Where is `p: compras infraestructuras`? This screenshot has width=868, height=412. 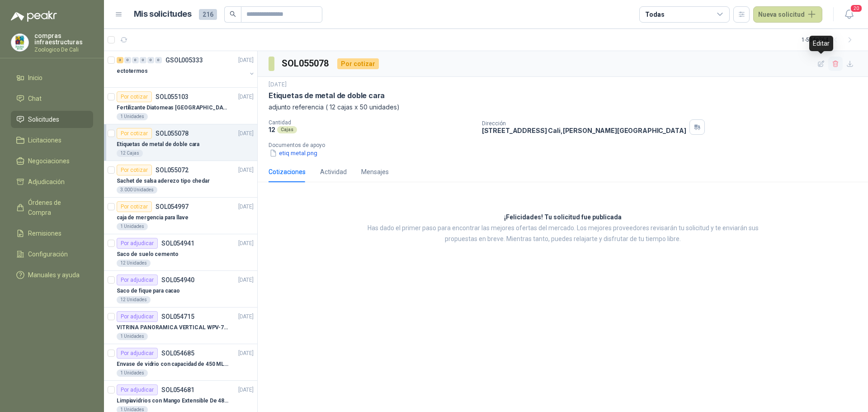 p: compras infraestructuras is located at coordinates (64, 39).